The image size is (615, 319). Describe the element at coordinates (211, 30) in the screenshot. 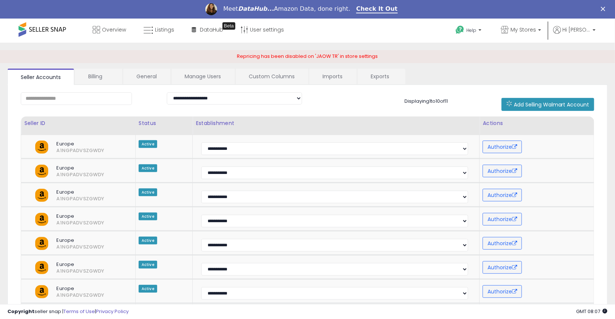

I see `span: DataHub` at that location.